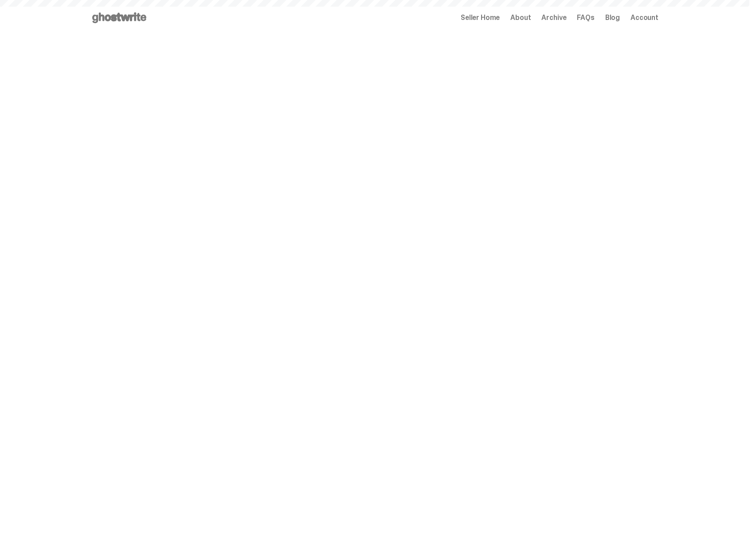 This screenshot has width=756, height=545. I want to click on a: Seller Home, so click(480, 18).